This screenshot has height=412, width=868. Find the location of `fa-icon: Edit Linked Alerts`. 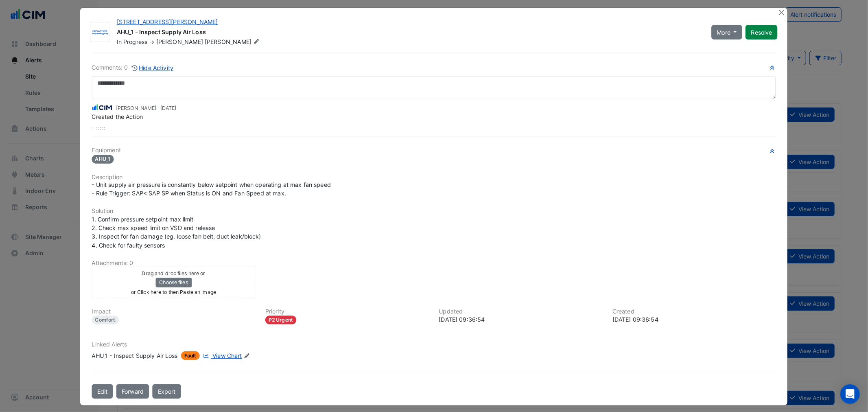

fa-icon: Edit Linked Alerts is located at coordinates (247, 355).